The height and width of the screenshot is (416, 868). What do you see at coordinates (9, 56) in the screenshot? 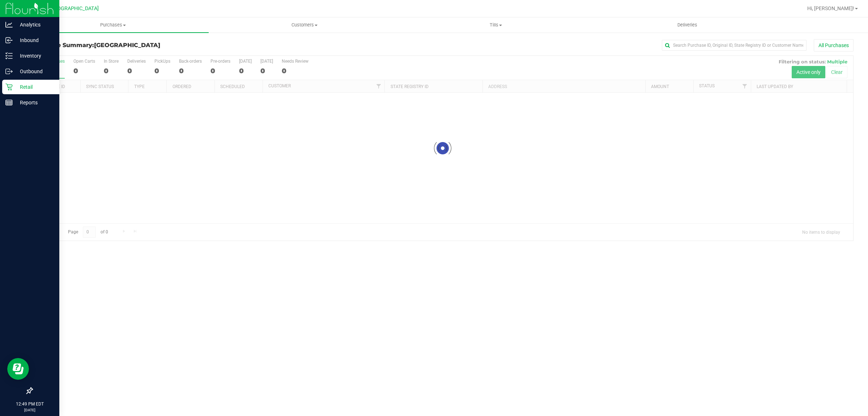
I see `inline-svg: Inventory` at bounding box center [9, 56].